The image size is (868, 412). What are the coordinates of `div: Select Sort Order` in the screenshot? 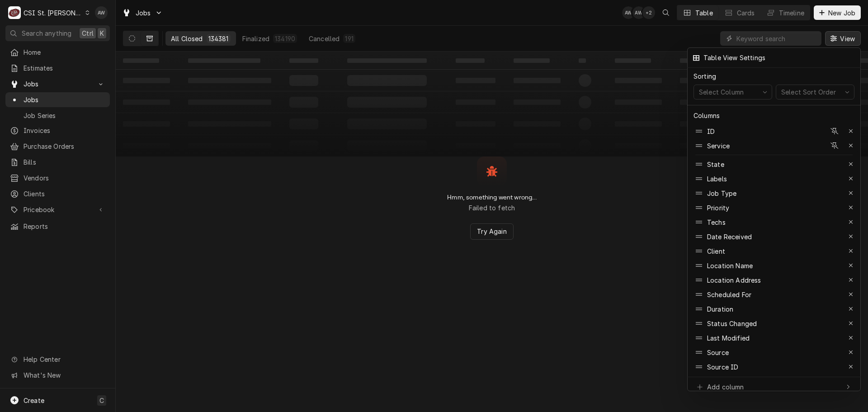 It's located at (808, 92).